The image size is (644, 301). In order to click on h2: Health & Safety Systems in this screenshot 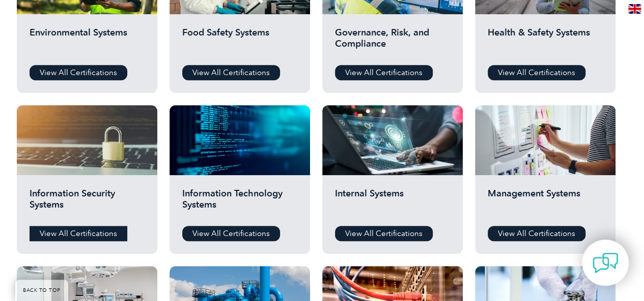, I will do `click(545, 42)`.